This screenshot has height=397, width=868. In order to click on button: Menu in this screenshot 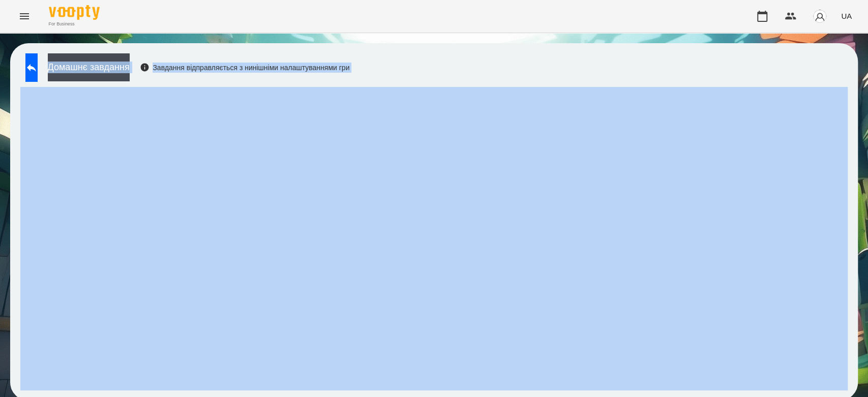, I will do `click(25, 16)`.